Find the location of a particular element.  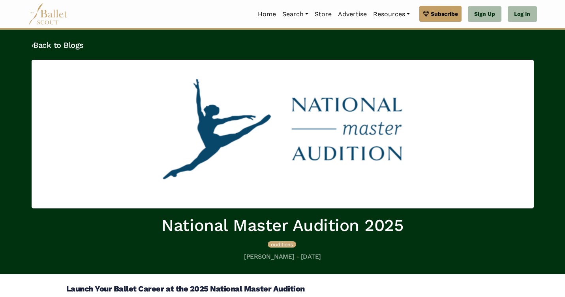

a: Subscribe is located at coordinates (440, 14).